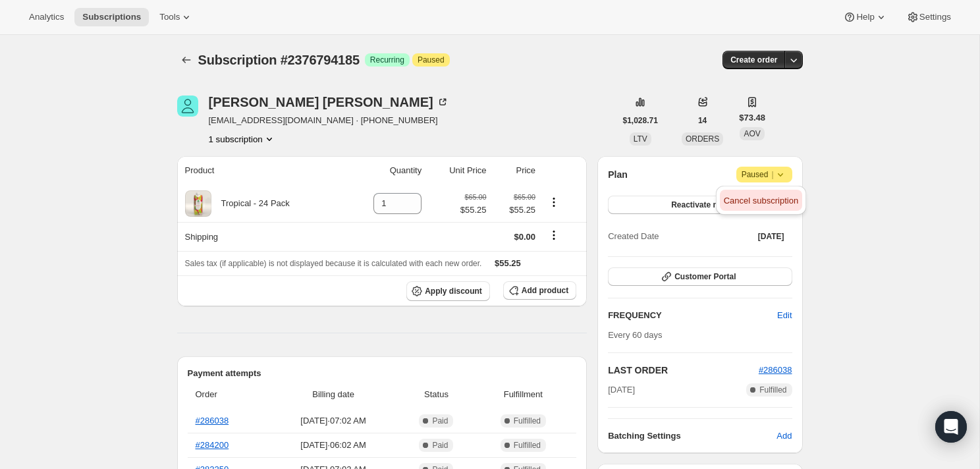 The image size is (980, 469). What do you see at coordinates (683, 370) in the screenshot?
I see `h2: LAST ORDER` at bounding box center [683, 370].